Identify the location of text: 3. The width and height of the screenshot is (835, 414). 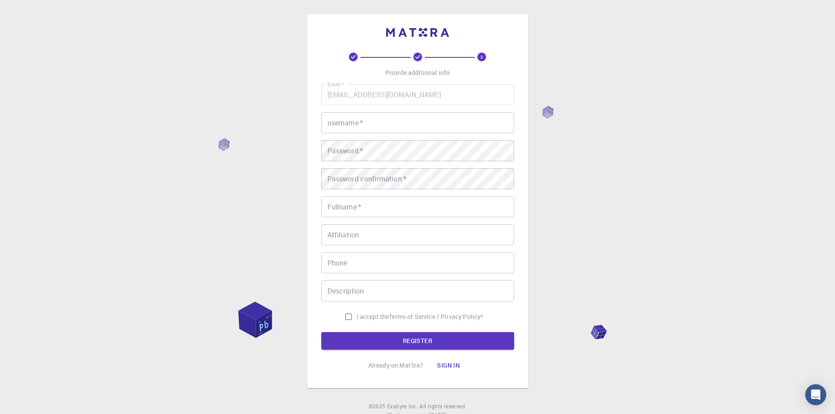
(482, 57).